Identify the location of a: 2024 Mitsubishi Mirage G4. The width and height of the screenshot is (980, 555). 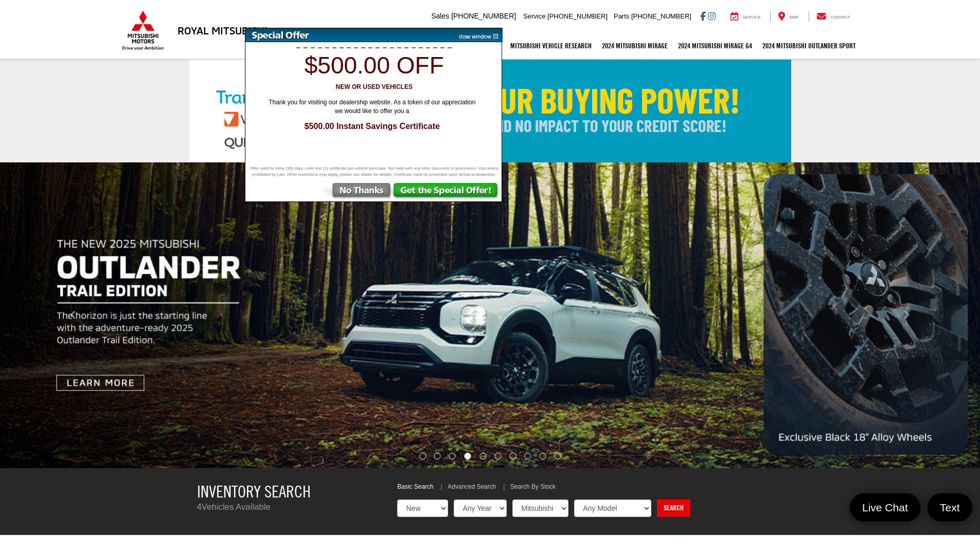
(715, 45).